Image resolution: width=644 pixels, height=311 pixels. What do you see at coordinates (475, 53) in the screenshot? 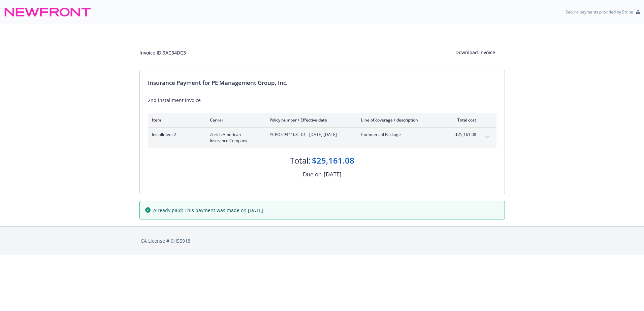
I see `button: Download Invoice` at bounding box center [475, 53].